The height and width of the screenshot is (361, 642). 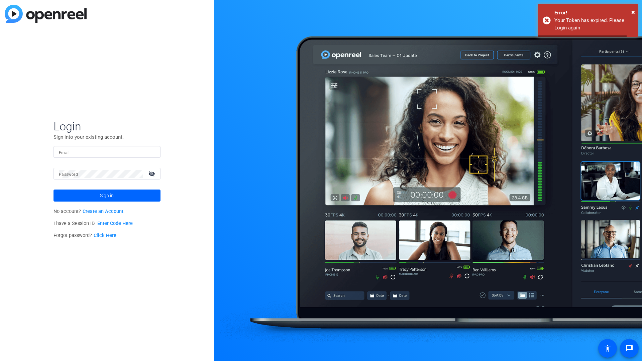 I want to click on span: I have a Session ID., so click(x=93, y=223).